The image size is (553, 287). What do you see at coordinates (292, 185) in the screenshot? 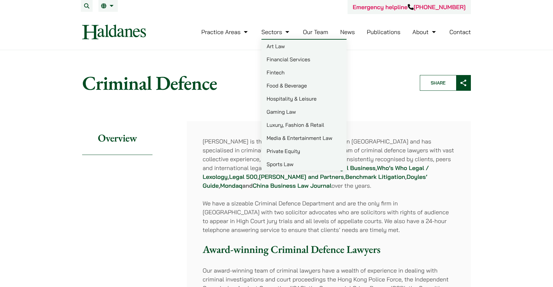
I see `strong: China Business Law Journal` at bounding box center [292, 185].